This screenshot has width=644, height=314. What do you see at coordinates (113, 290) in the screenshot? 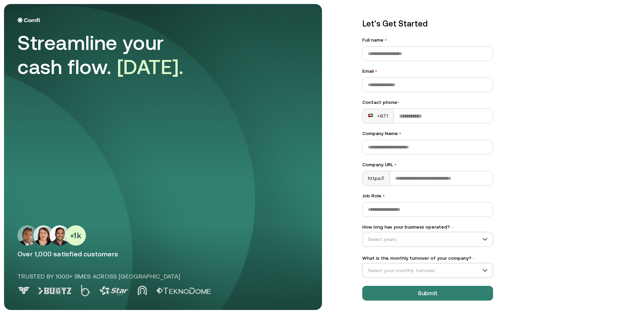
I see `img: Logo 3` at bounding box center [113, 290].